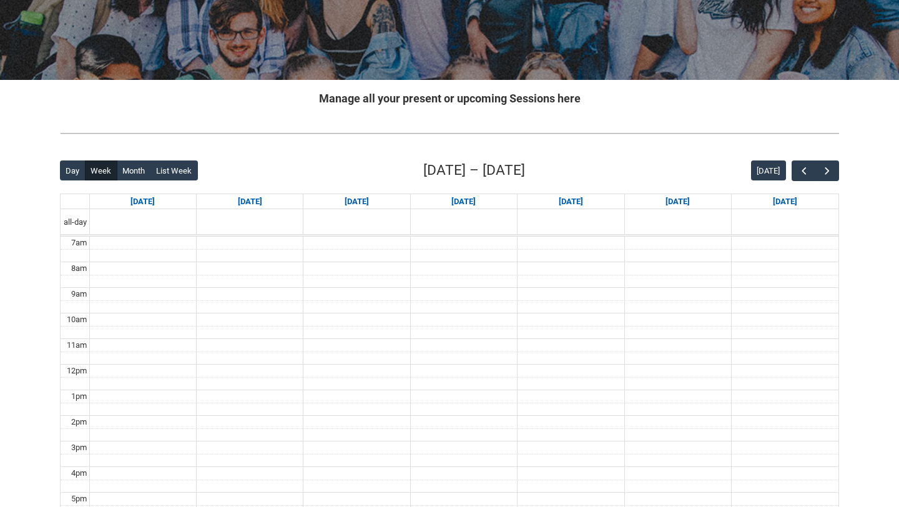 This screenshot has height=507, width=899. Describe the element at coordinates (79, 473) in the screenshot. I see `div: 4pm` at that location.